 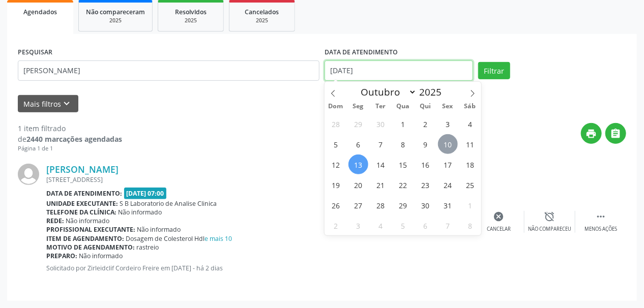 I want to click on span: Outubro 20, 2025, so click(x=358, y=184).